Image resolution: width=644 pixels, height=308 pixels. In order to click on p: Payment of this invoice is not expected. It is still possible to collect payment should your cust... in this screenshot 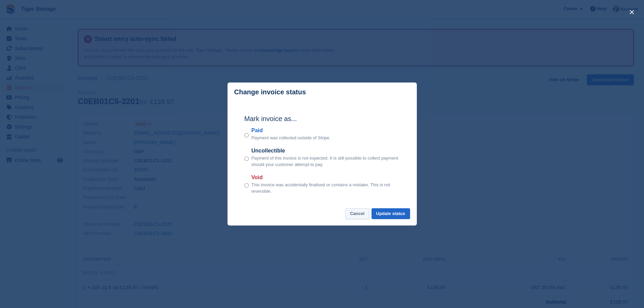, I will do `click(326, 161)`.